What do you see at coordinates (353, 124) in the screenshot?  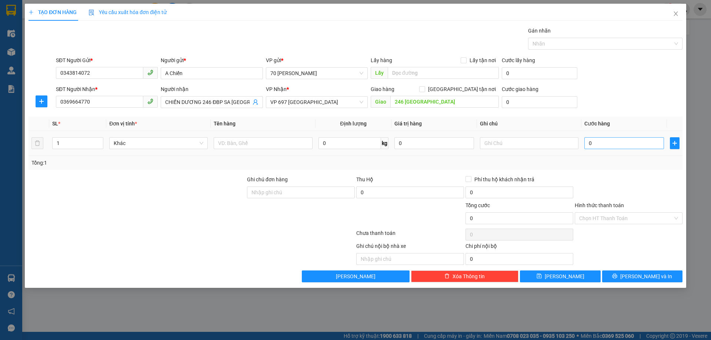 I see `span: Định lượng` at bounding box center [353, 124].